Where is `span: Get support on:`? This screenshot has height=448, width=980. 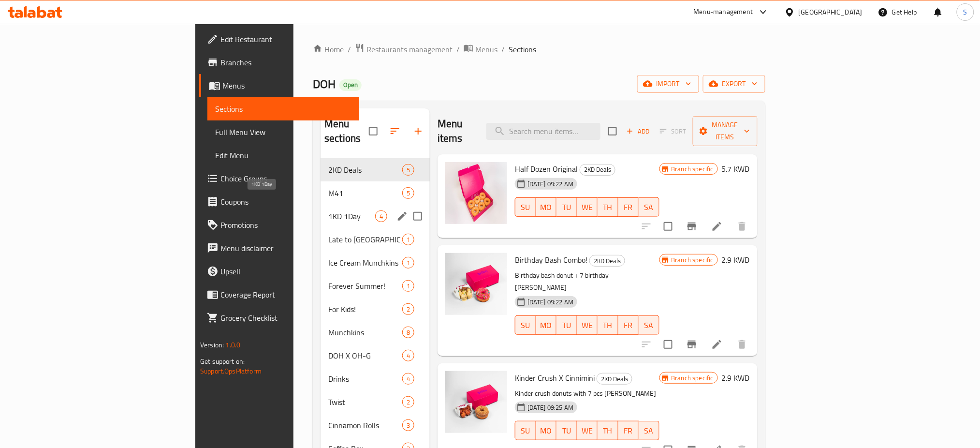 span: Get support on: is located at coordinates (223, 361).